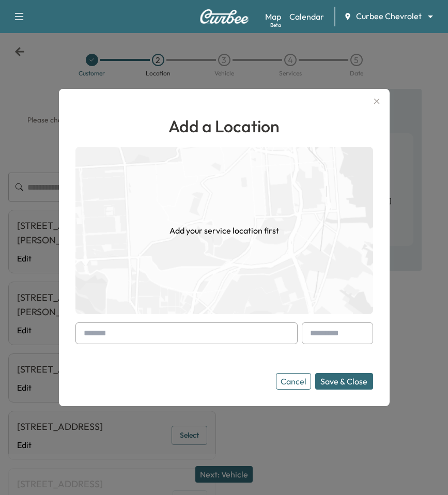  Describe the element at coordinates (225, 231) in the screenshot. I see `img: empty-map-CL6vilOE.png` at that location.